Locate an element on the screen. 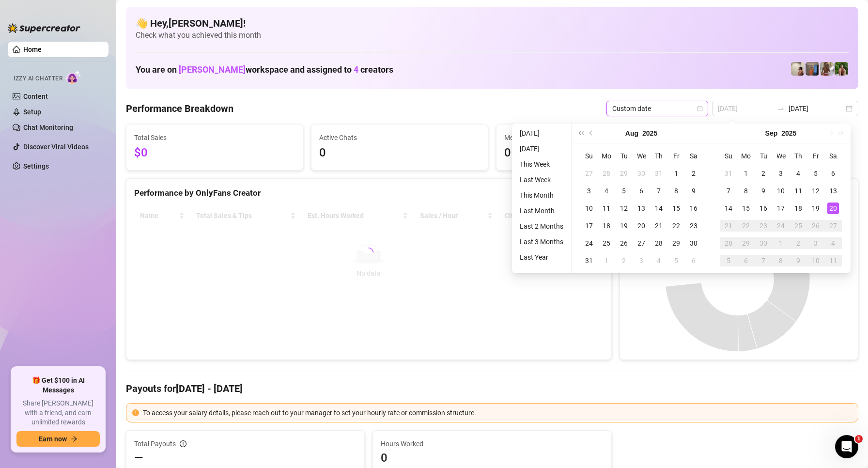 The image size is (868, 468). a: Setup is located at coordinates (32, 112).